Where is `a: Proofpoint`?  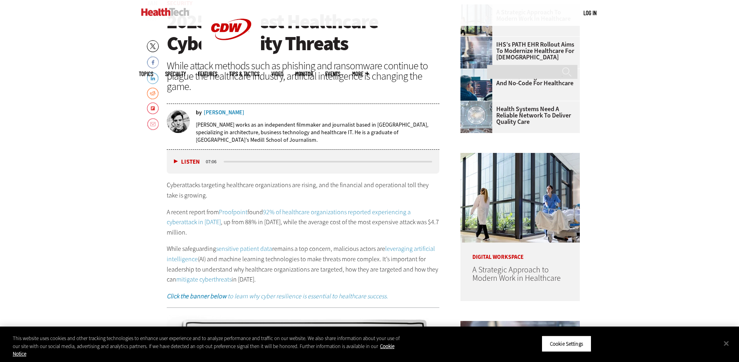
a: Proofpoint is located at coordinates (233, 212).